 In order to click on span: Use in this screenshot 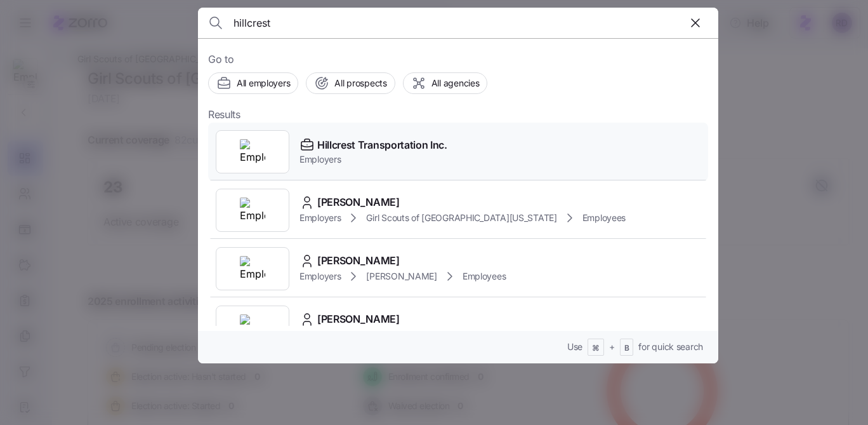, I will do `click(574, 347)`.